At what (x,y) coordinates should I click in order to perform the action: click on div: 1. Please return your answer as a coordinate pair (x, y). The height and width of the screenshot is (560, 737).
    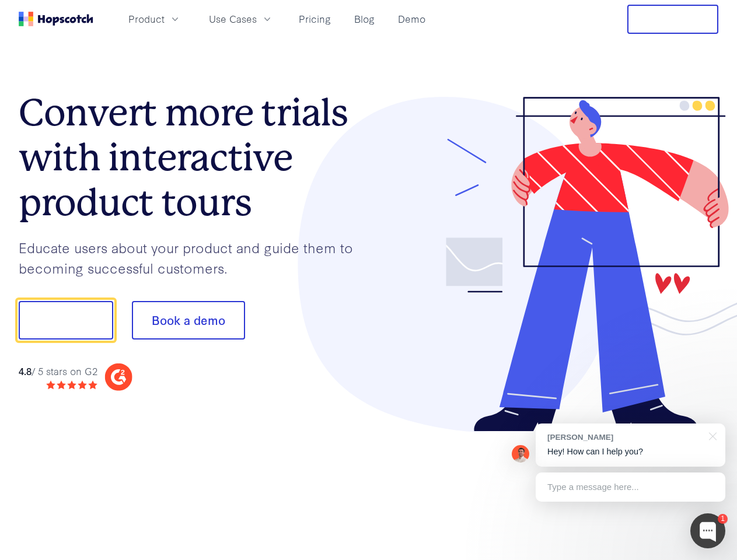
    Looking at the image, I should click on (723, 519).